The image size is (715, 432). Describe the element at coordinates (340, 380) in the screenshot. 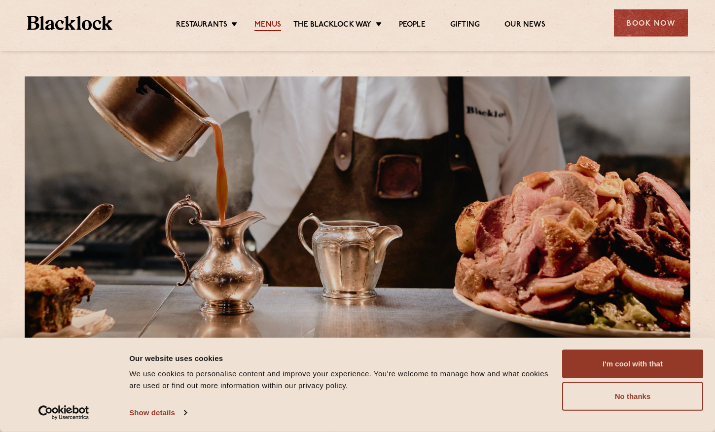

I see `div: We use cookies to personalise content and improve your experience. You're welcome to manage how a...` at that location.